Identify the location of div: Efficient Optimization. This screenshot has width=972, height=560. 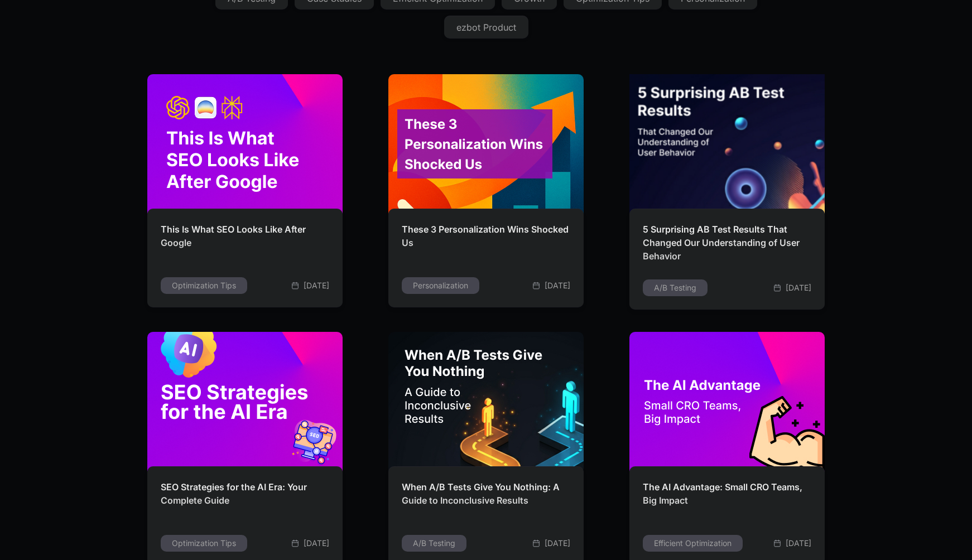
(693, 543).